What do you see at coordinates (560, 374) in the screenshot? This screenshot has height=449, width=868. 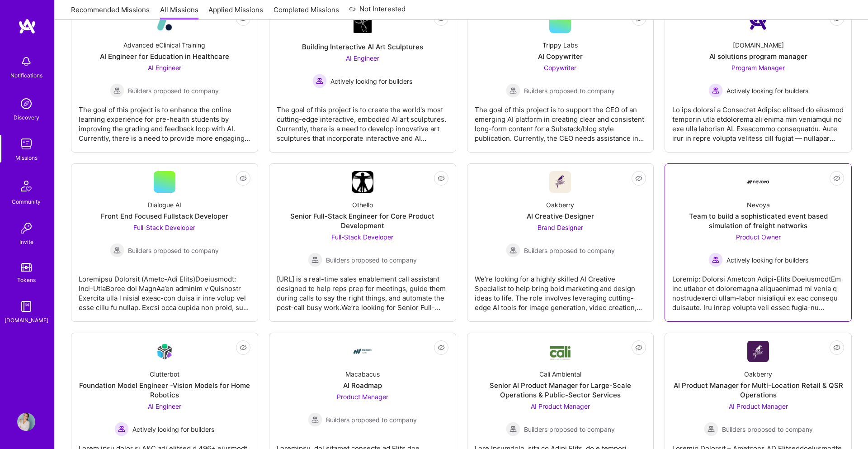 I see `div: Cali Ambiental` at bounding box center [560, 374].